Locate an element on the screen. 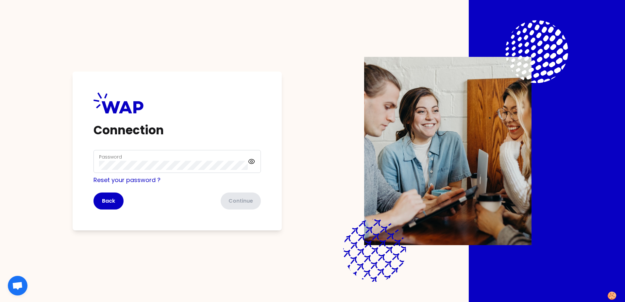  button: Continue is located at coordinates (241, 201).